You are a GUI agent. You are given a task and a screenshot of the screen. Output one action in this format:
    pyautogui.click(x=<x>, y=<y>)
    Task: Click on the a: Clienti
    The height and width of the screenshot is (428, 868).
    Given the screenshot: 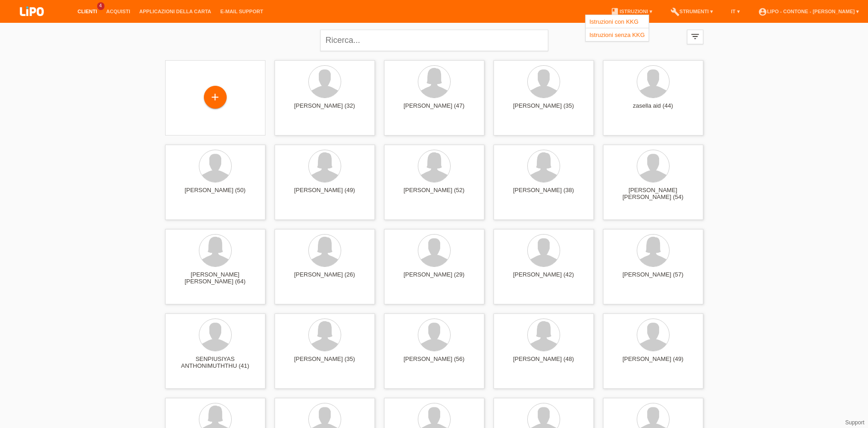 What is the action you would take?
    pyautogui.click(x=87, y=11)
    